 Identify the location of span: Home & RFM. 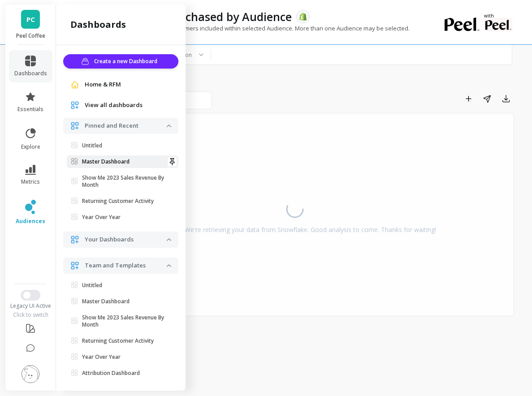
(102, 85).